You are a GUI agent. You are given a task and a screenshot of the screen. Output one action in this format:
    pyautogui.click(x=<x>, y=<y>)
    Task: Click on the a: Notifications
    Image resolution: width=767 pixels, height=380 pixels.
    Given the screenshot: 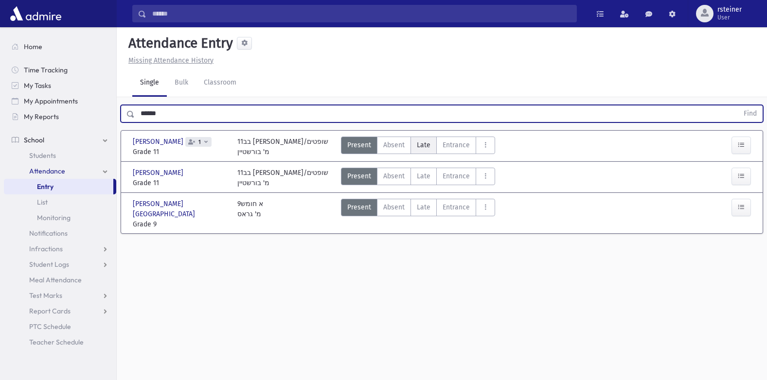 What is the action you would take?
    pyautogui.click(x=60, y=233)
    